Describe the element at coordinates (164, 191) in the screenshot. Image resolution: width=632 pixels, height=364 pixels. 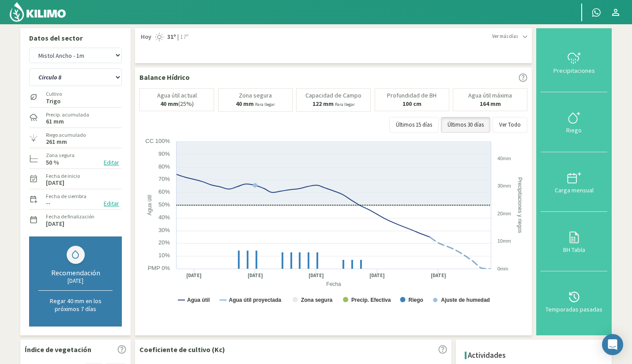
I see `text: 60%` at that location.